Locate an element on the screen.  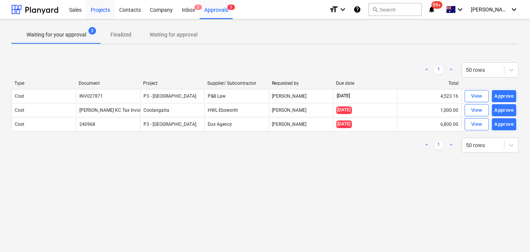
div: 4,523.16 is located at coordinates (429, 96).